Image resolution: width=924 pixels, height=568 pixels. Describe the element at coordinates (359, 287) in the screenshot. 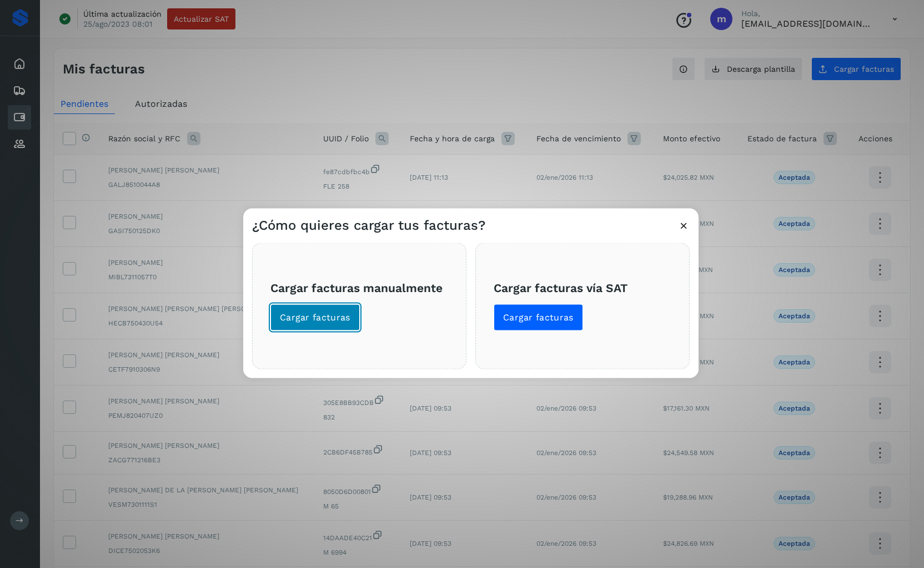

I see `h3: Cargar facturas manualmente` at that location.